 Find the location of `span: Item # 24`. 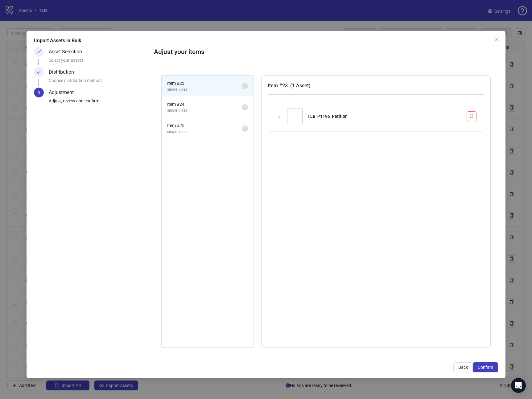

span: Item # 24 is located at coordinates (204, 104).